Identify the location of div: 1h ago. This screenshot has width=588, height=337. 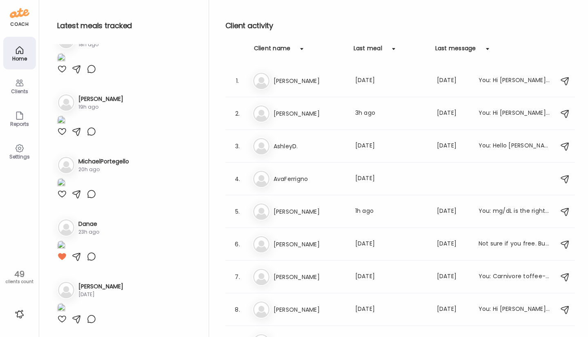
(391, 212).